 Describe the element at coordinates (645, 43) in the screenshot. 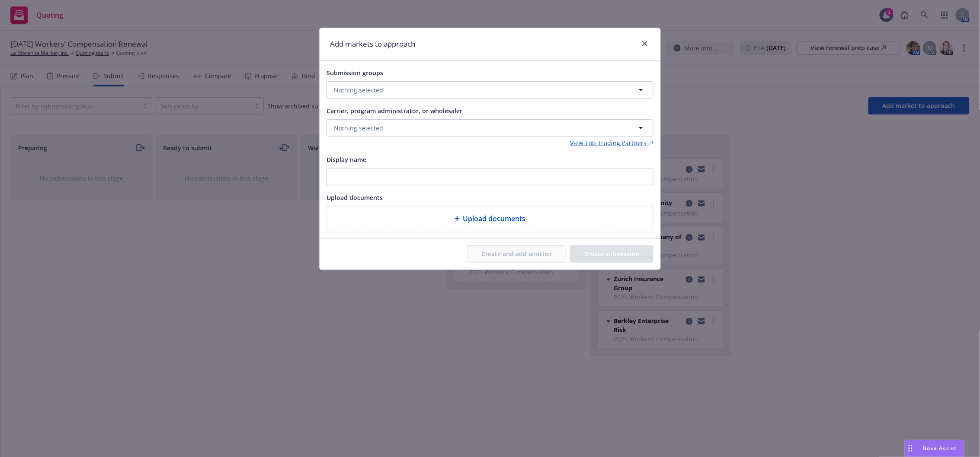

I see `a: close` at that location.